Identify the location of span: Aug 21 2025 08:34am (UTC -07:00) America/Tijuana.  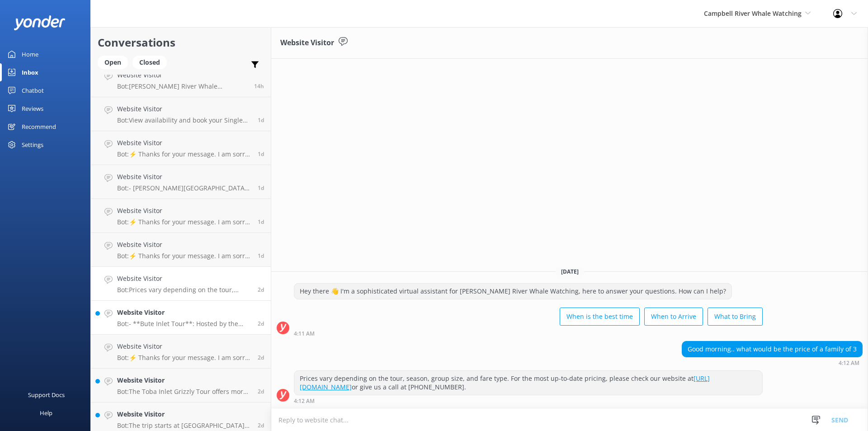
(261, 255).